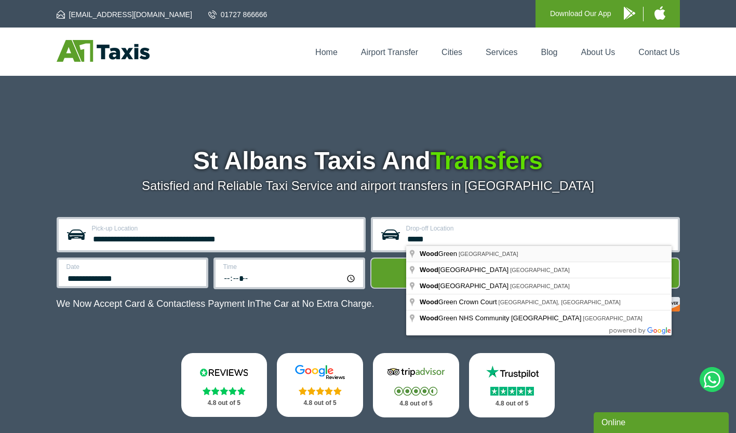  Describe the element at coordinates (290, 267) in the screenshot. I see `label: Time` at that location.